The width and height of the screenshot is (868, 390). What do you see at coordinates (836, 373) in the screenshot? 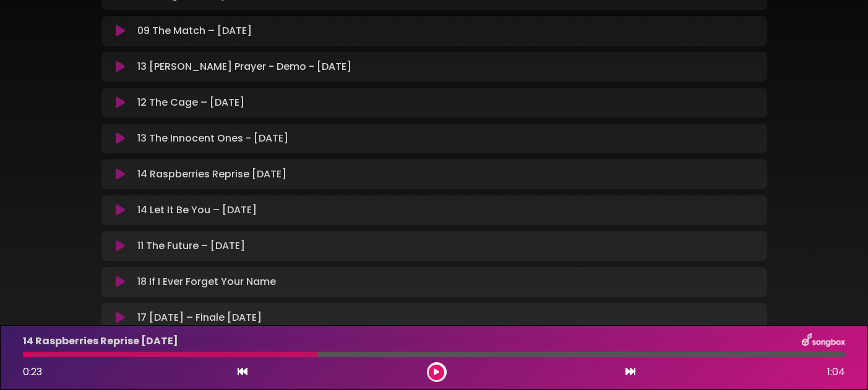
I see `span: 1:04` at bounding box center [836, 373].